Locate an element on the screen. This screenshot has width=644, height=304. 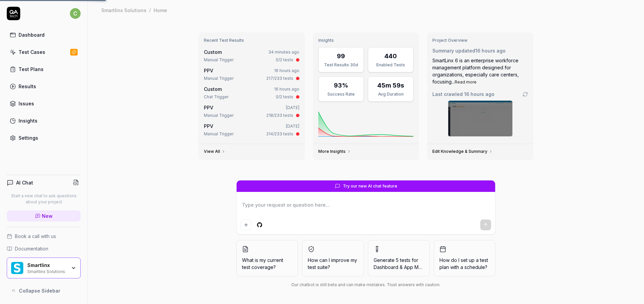
div: 99 is located at coordinates (341, 56).